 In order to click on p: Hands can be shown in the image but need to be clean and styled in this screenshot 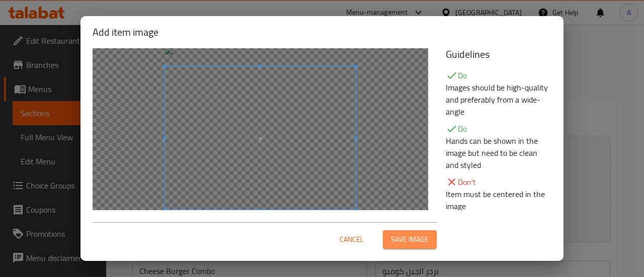, I will do `click(498, 152)`.